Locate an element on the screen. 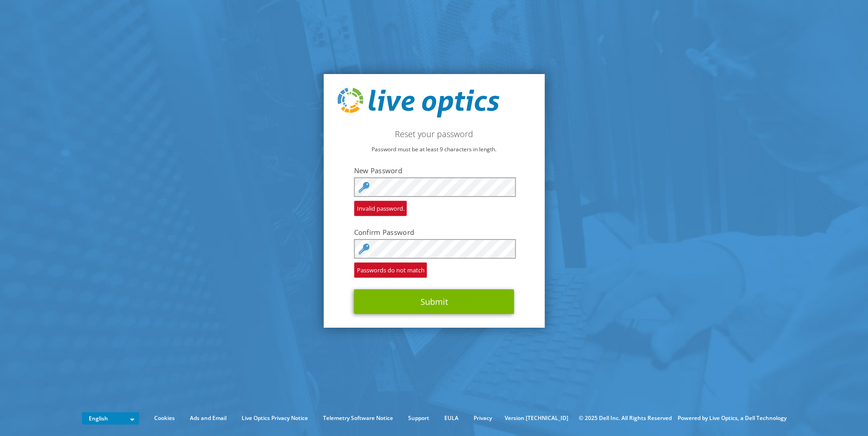  a: Telemetry Software Notice is located at coordinates (357, 418).